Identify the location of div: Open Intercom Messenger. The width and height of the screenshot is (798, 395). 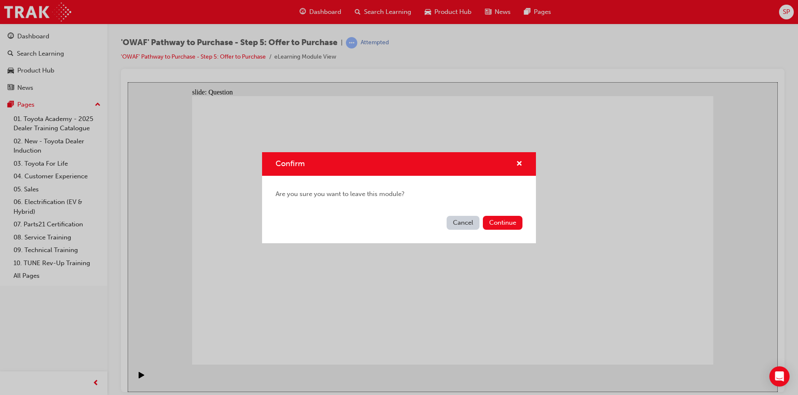
(780, 376).